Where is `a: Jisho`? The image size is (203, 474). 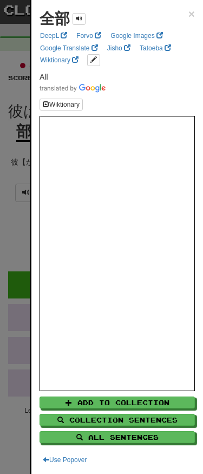 a: Jisho is located at coordinates (119, 48).